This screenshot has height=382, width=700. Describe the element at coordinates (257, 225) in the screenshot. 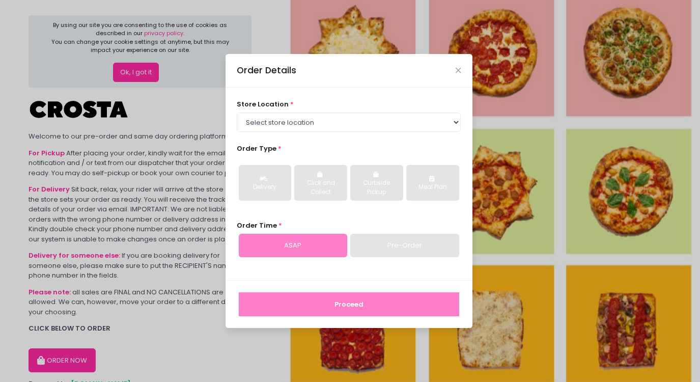

I see `span: Order Time` at that location.